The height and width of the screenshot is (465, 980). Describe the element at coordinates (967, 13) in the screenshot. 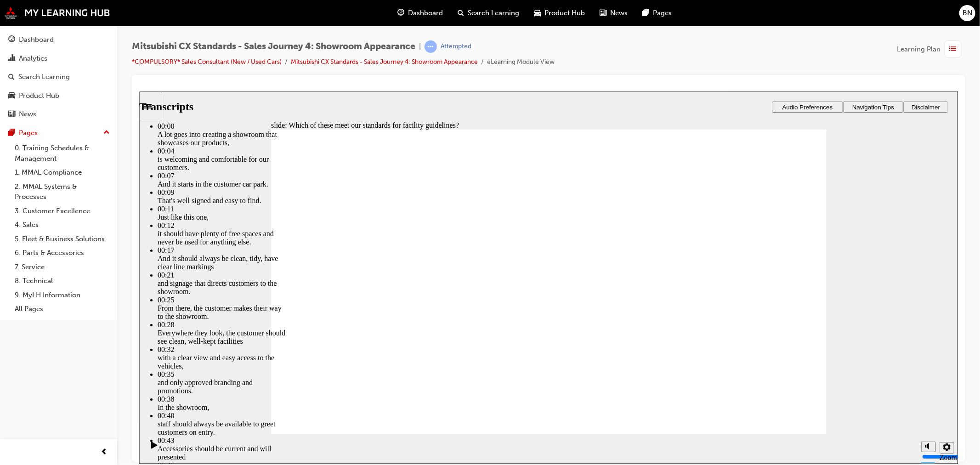

I see `span: BN` at that location.